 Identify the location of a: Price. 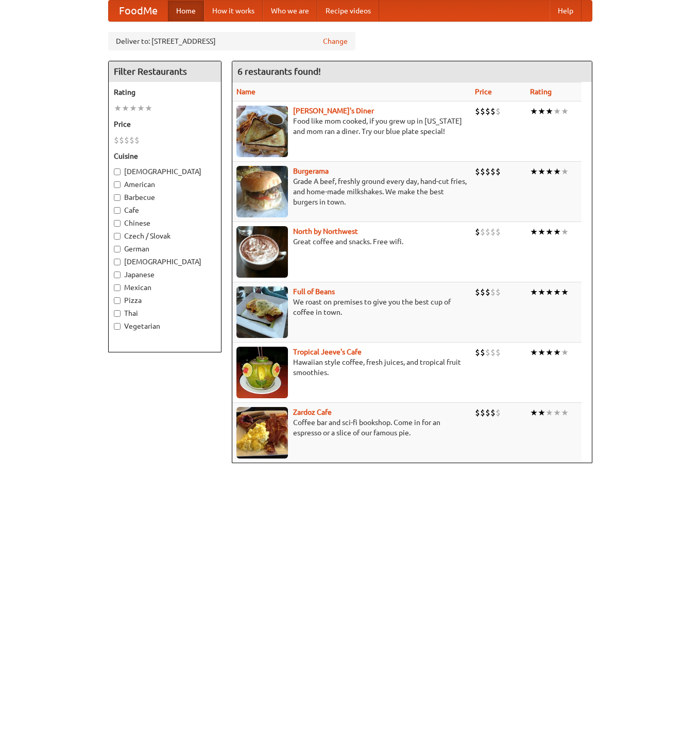
(483, 92).